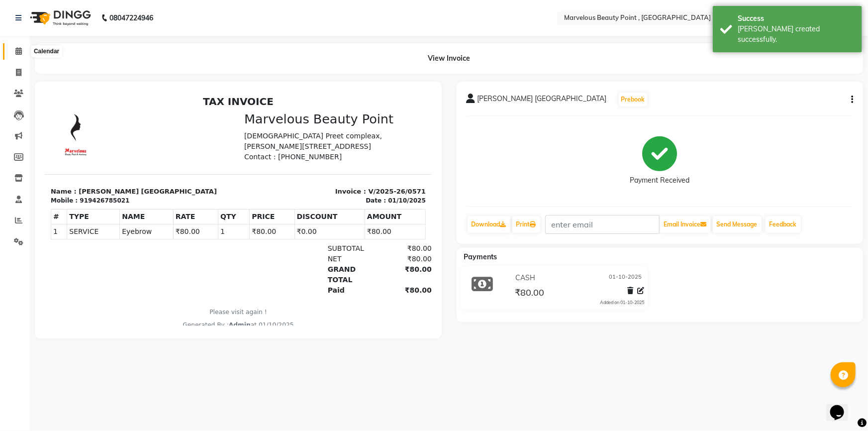  What do you see at coordinates (102, 126) in the screenshot?
I see `th: NAME` at bounding box center [102, 126].